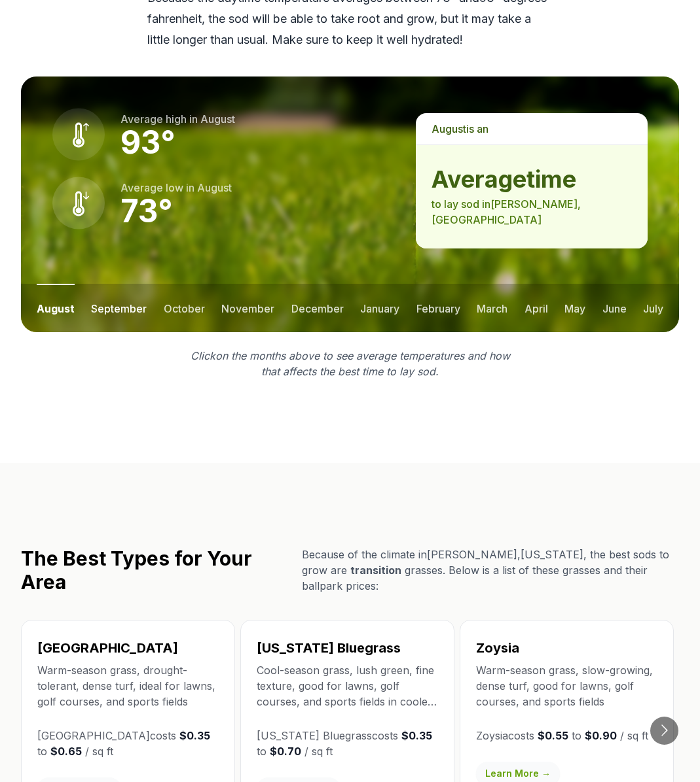 This screenshot has width=700, height=782. What do you see at coordinates (531, 179) in the screenshot?
I see `strong: average time` at bounding box center [531, 179].